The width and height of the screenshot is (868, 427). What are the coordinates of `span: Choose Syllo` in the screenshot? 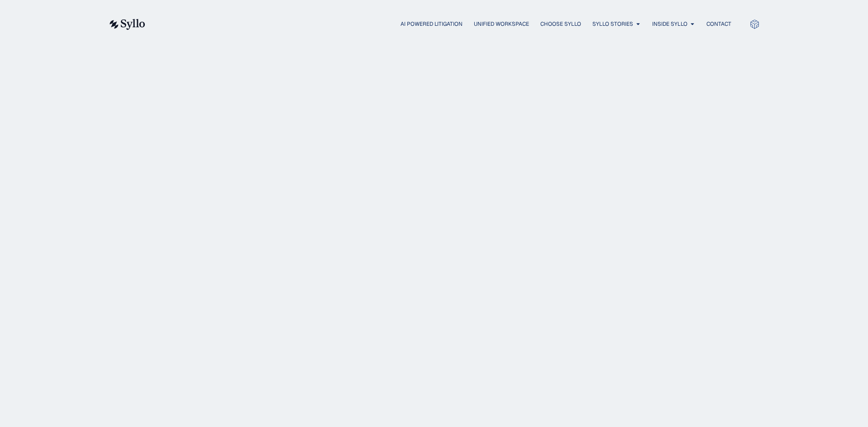 It's located at (561, 24).